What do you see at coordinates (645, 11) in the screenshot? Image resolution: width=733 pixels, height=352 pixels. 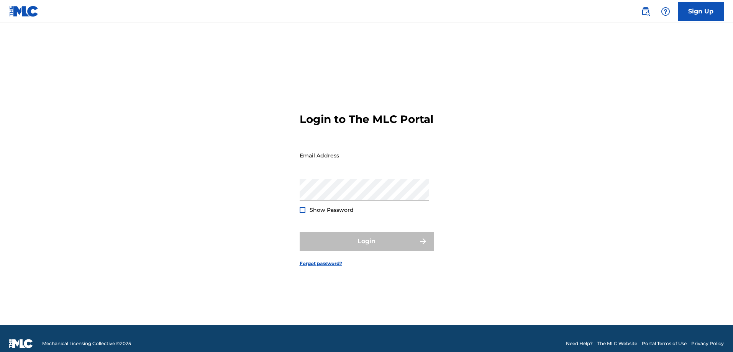 I see `img: search` at bounding box center [645, 11].